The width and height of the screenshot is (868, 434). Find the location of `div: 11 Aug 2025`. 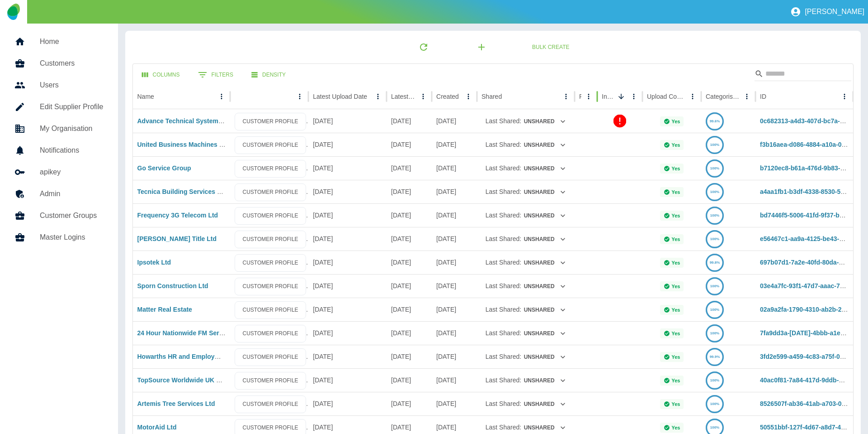

div: 11 Aug 2025 is located at coordinates (409, 145).